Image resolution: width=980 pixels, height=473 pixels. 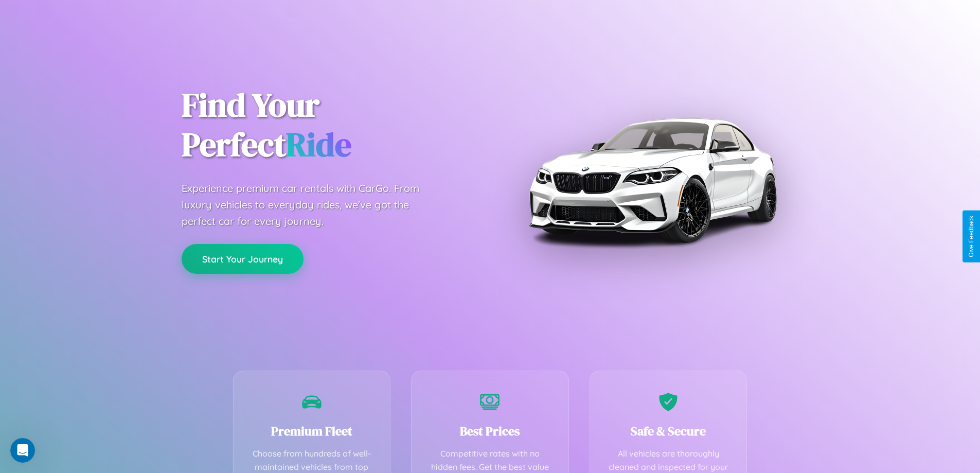 What do you see at coordinates (318, 144) in the screenshot?
I see `span: Ride` at bounding box center [318, 144].